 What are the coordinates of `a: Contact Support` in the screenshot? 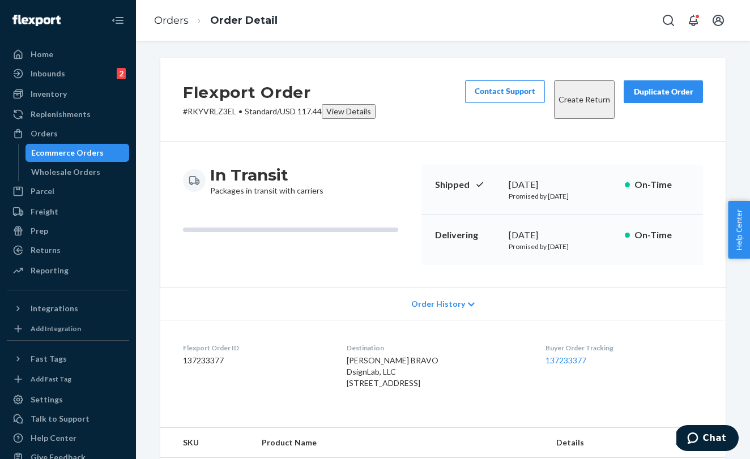 It's located at (505, 92).